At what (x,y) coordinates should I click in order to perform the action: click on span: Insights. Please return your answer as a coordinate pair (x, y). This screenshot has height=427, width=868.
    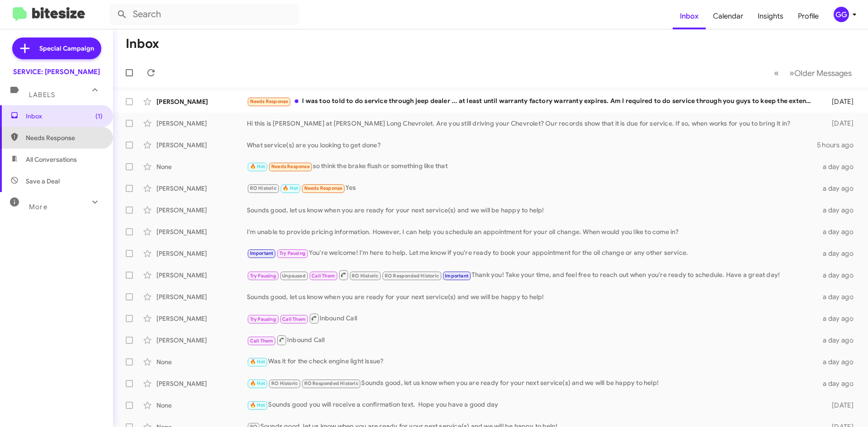
    Looking at the image, I should click on (771, 16).